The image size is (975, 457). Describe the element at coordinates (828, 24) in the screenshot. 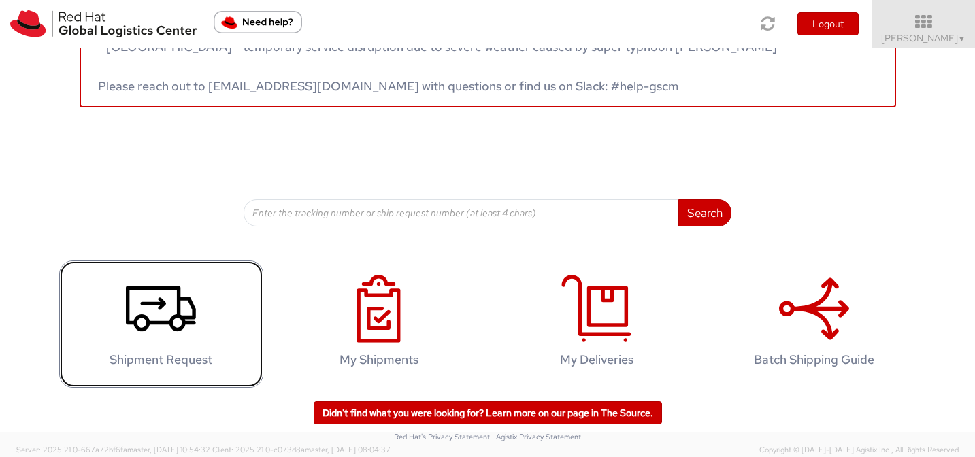

I see `button: Logout` at that location.